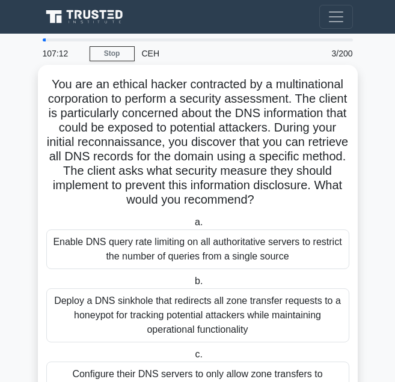 This screenshot has height=382, width=395. What do you see at coordinates (198, 281) in the screenshot?
I see `span: b.` at bounding box center [198, 281].